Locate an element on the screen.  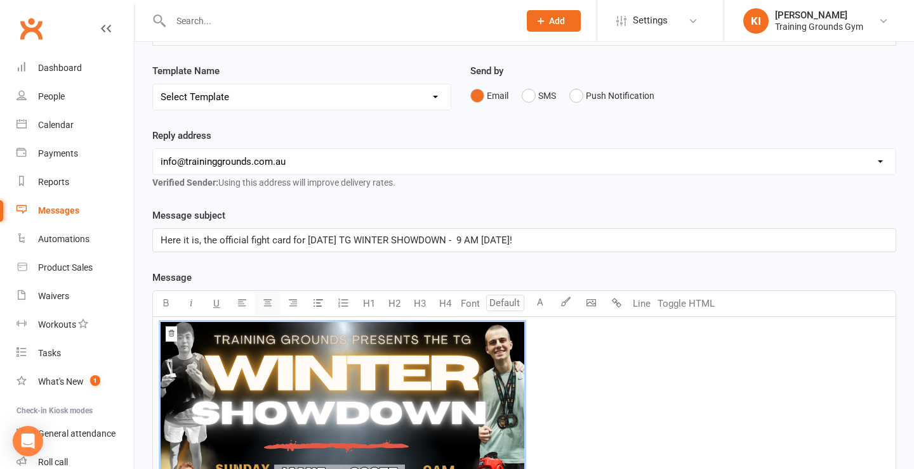
label: Send by is located at coordinates (487, 71).